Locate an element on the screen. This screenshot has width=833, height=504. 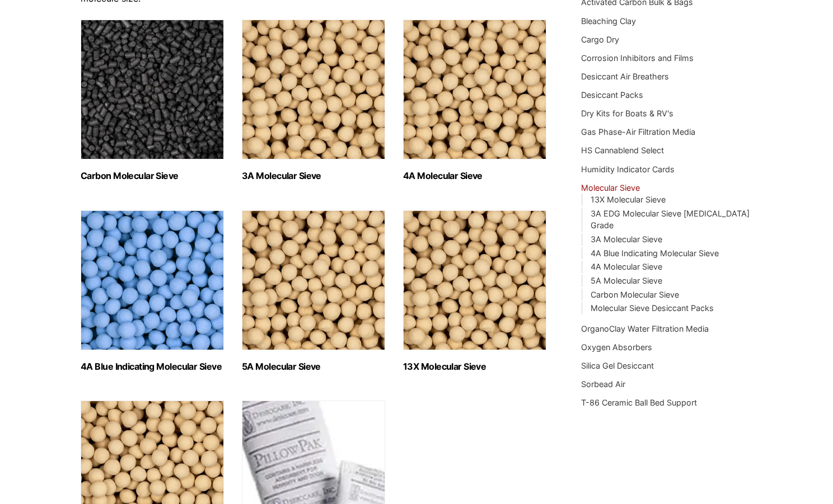
h2: 3A Molecular Sieve is located at coordinates (313, 176).